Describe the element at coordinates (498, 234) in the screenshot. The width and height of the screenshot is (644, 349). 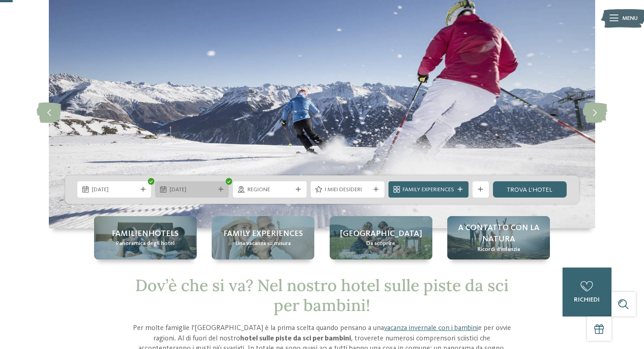
I see `span: A contatto con la natura` at that location.